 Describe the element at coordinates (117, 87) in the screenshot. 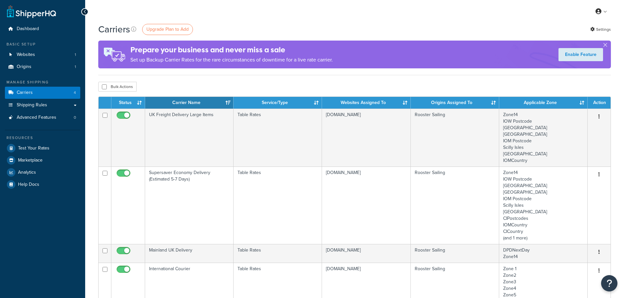

I see `button: Bulk Actions` at that location.